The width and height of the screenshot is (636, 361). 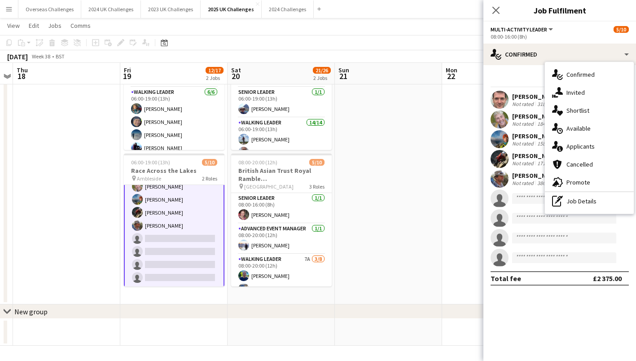 What do you see at coordinates (589, 146) in the screenshot?
I see `div: Applicants` at bounding box center [589, 146].